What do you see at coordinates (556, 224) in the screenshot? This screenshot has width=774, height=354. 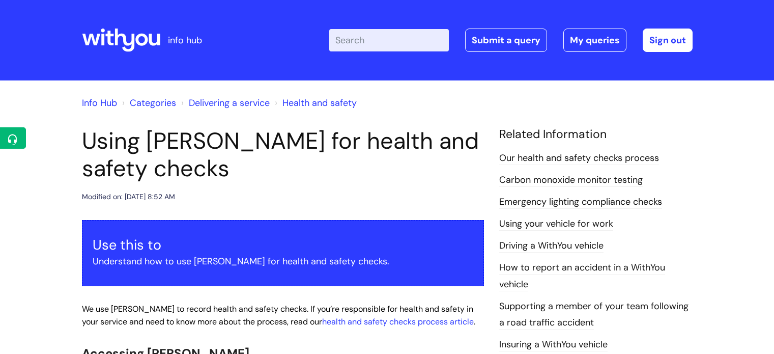 I see `a: Using your vehicle for work` at bounding box center [556, 224].